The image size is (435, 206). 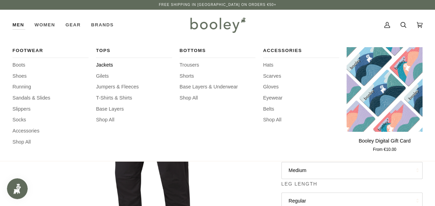 I want to click on button: Medium, so click(x=352, y=170).